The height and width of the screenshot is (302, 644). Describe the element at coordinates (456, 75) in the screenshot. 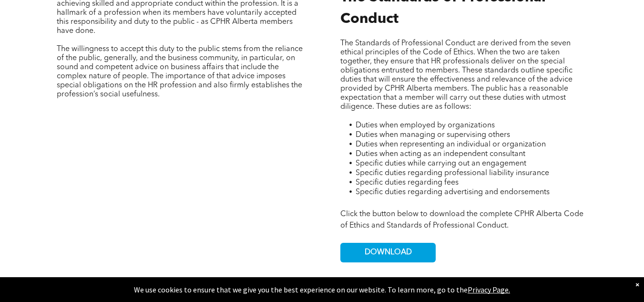

I see `span: The Standards of Professional Conduct are derived from the seven ethical principles of the Code o...` at that location.